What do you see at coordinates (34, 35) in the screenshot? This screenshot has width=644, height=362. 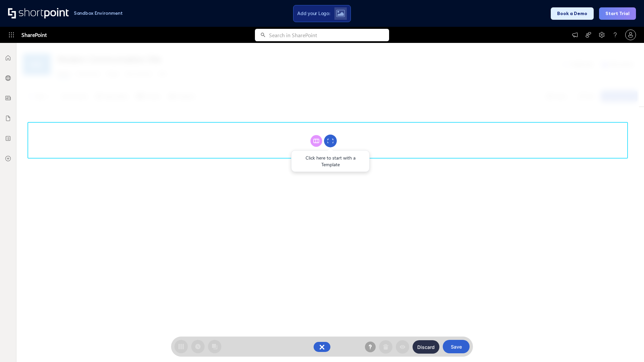 I see `span: SharePoint` at bounding box center [34, 35].